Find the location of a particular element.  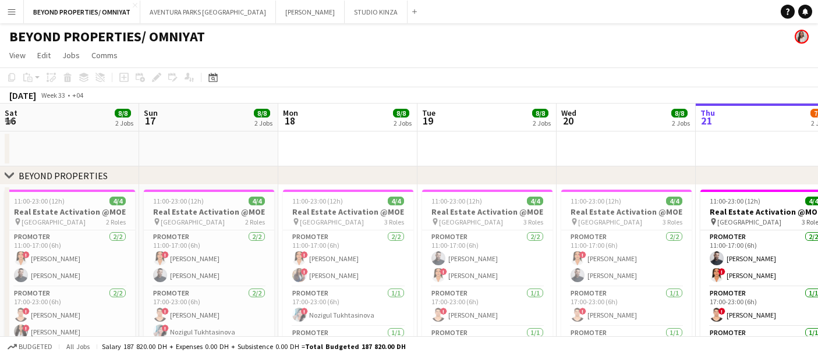

span: View is located at coordinates (17, 55).